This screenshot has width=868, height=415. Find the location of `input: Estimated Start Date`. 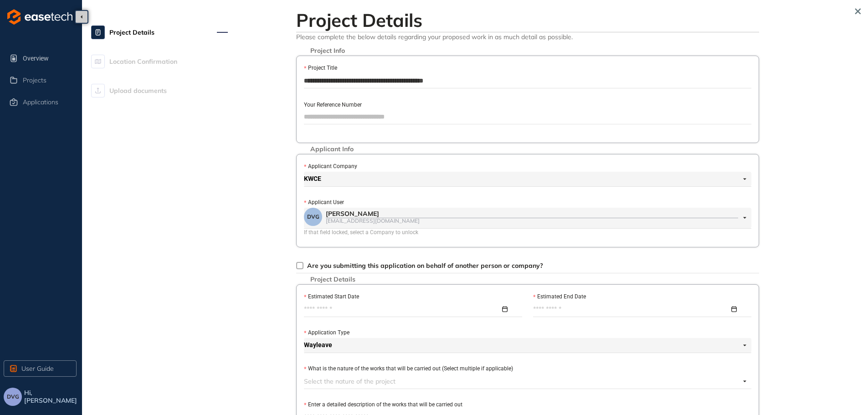

input: Estimated Start Date is located at coordinates (401, 309).